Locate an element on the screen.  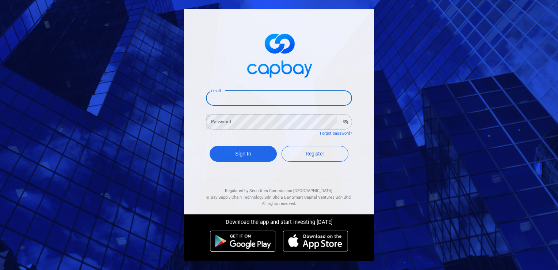
span: © Bay Supply Chain Technology Sdn Bhd is located at coordinates (243, 197).